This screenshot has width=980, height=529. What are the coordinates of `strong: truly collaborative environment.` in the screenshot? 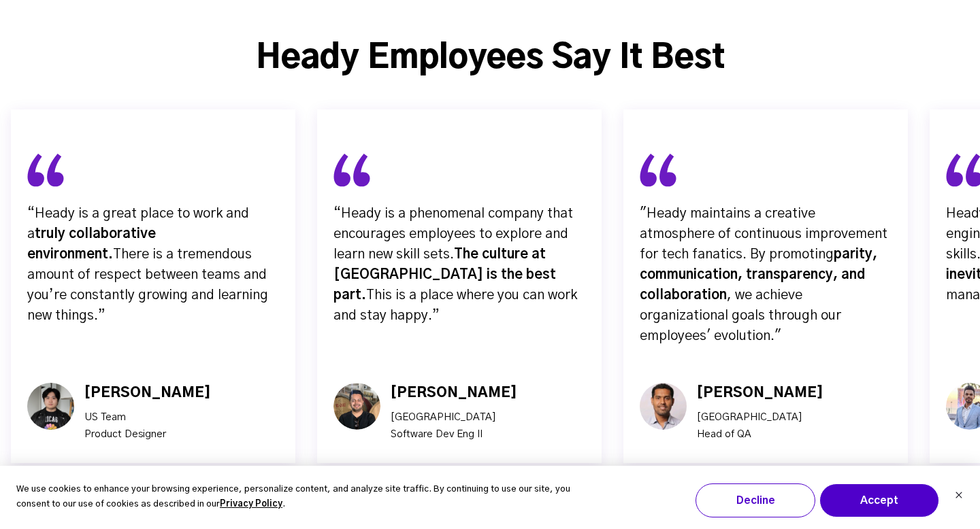 It's located at (91, 244).